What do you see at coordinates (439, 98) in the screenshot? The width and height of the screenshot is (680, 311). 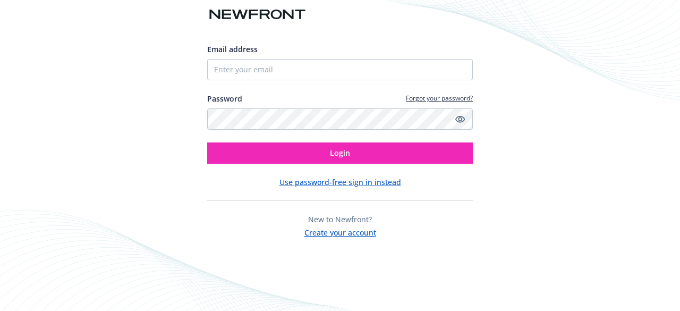 I see `a: Forgot your password?` at bounding box center [439, 98].